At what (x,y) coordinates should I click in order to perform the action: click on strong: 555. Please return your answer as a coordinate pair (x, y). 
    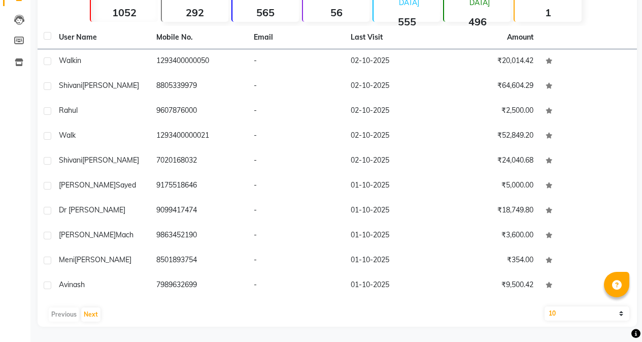
    Looking at the image, I should click on (407, 21).